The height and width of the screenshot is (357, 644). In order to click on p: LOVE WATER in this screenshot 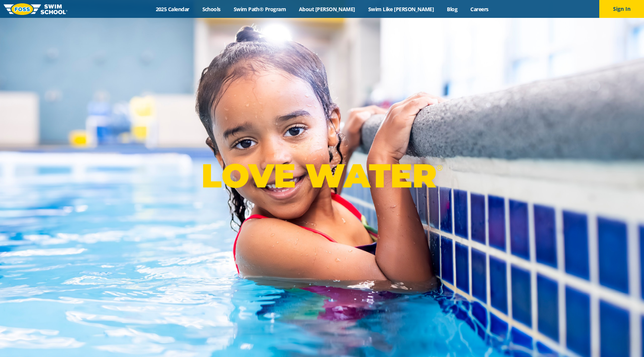, I will do `click(322, 176)`.